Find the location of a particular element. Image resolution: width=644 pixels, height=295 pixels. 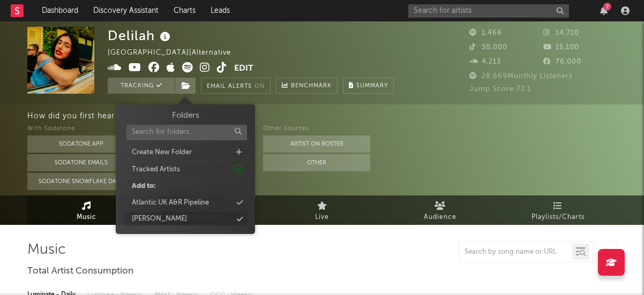

span: Music is located at coordinates (87, 217).